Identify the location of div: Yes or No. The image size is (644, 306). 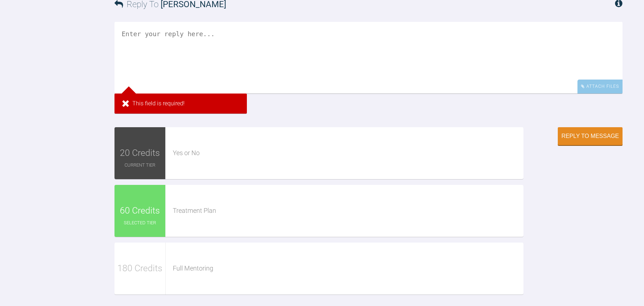
(349, 153).